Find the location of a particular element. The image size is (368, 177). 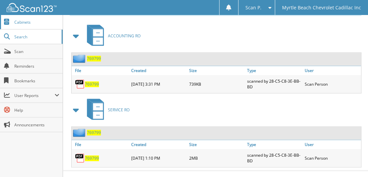

div: 739KB is located at coordinates (217, 84).